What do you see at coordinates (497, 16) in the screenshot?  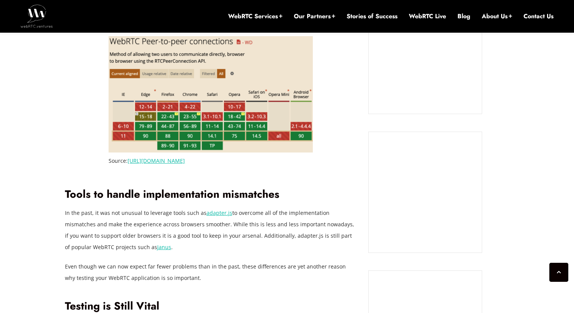 I see `a: About Us` at bounding box center [497, 16].